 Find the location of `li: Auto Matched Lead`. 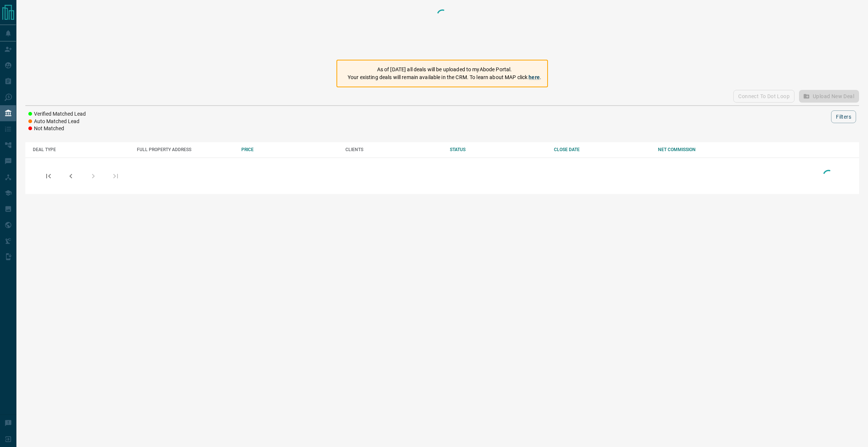

li: Auto Matched Lead is located at coordinates (57, 122).